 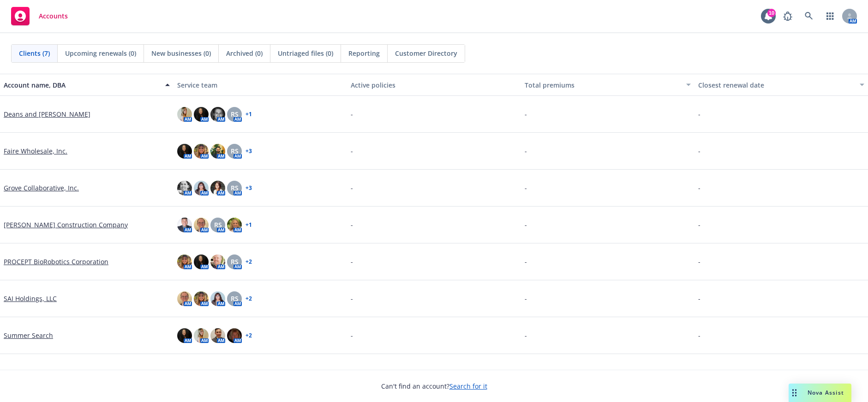 I want to click on div: Closest renewal date, so click(x=776, y=85).